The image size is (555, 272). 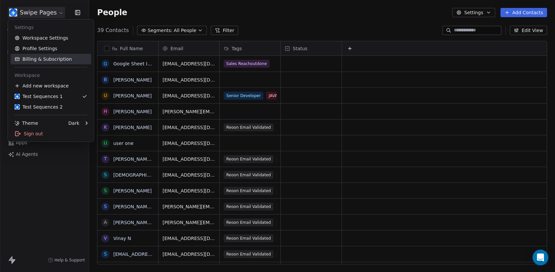 I want to click on a: Workspace Settings, so click(x=51, y=38).